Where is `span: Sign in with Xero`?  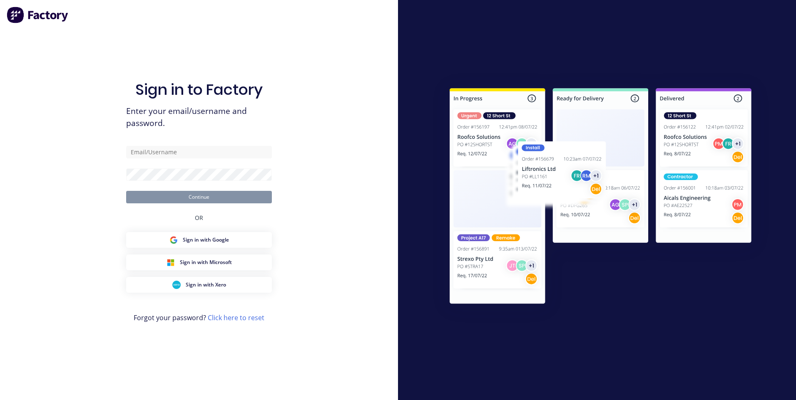
span: Sign in with Xero is located at coordinates (206, 285).